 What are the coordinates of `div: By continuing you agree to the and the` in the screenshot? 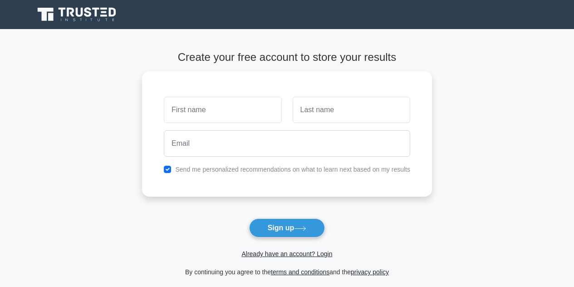 It's located at (287, 272).